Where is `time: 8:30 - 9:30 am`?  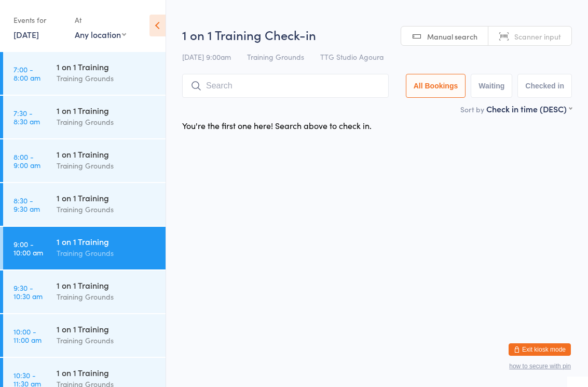
time: 8:30 - 9:30 am is located at coordinates (27, 204).